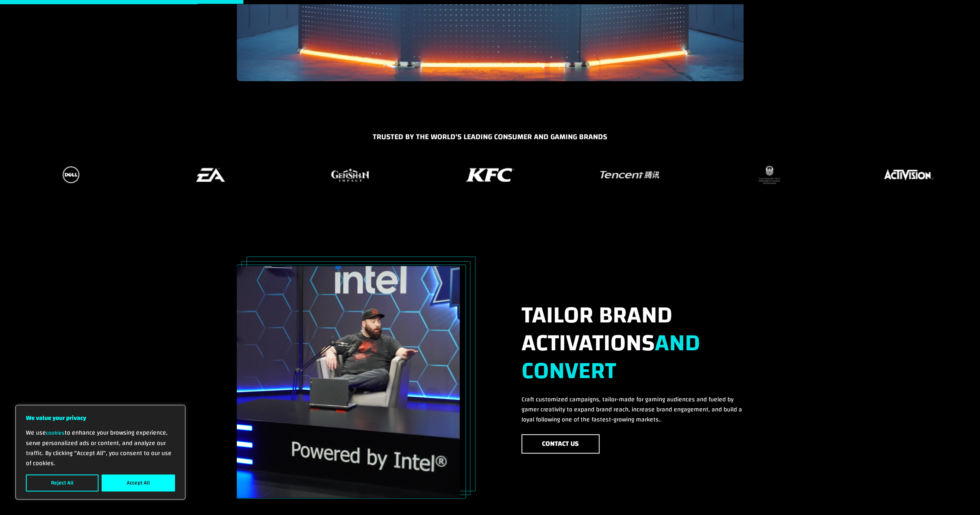 This screenshot has height=515, width=980. I want to click on img: activa, so click(909, 175).